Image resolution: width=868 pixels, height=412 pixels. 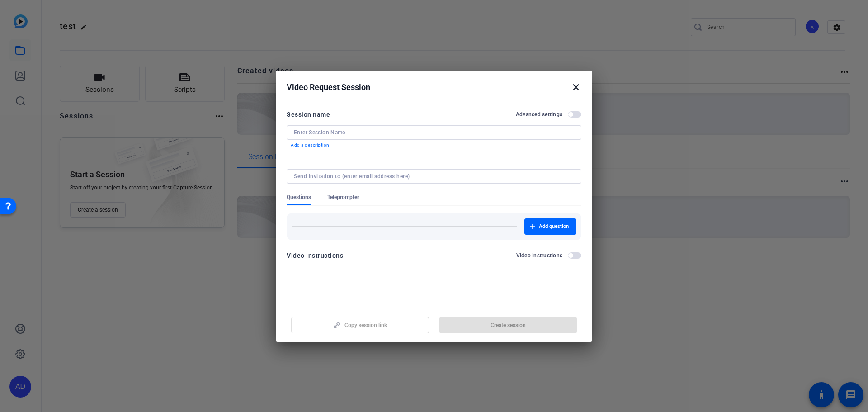 What do you see at coordinates (540, 256) in the screenshot?
I see `h2: Video Instructions` at bounding box center [540, 256].